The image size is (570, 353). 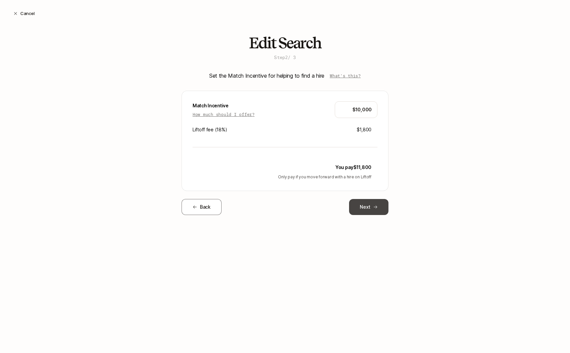 I want to click on input: $10,000, so click(x=356, y=110).